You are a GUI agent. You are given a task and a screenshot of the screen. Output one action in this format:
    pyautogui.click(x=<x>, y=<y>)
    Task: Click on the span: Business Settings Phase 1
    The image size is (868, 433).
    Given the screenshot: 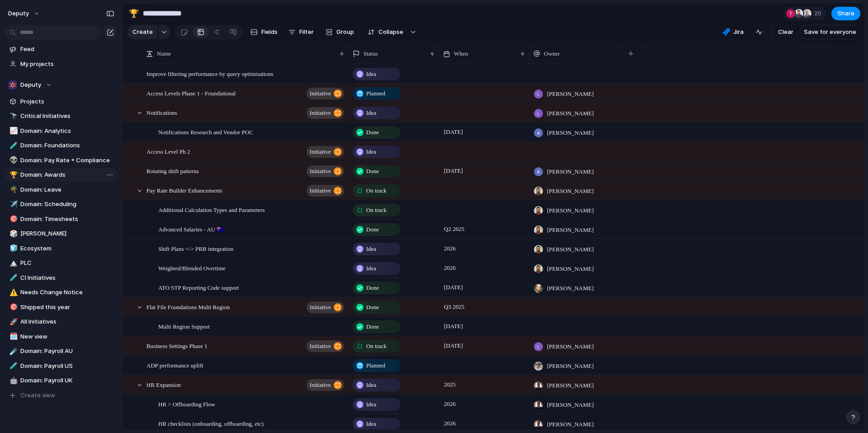 What is the action you would take?
    pyautogui.click(x=177, y=345)
    